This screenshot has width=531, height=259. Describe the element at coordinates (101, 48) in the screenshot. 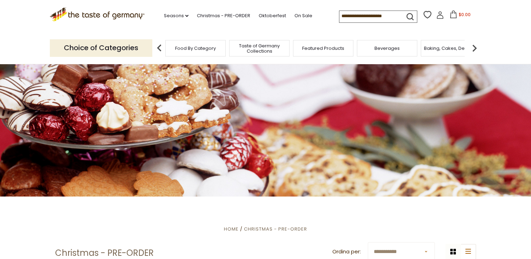

I see `p: Choice of Categories` at that location.